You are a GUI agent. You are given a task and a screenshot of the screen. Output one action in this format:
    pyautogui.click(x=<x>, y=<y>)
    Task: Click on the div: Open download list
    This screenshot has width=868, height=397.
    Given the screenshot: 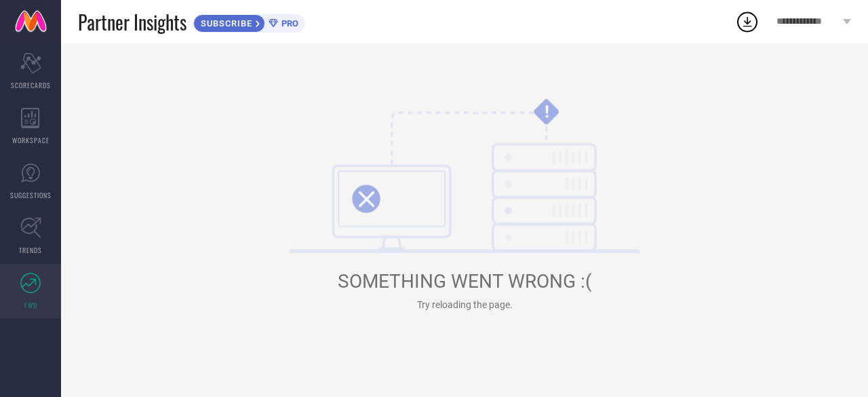 What is the action you would take?
    pyautogui.click(x=747, y=21)
    